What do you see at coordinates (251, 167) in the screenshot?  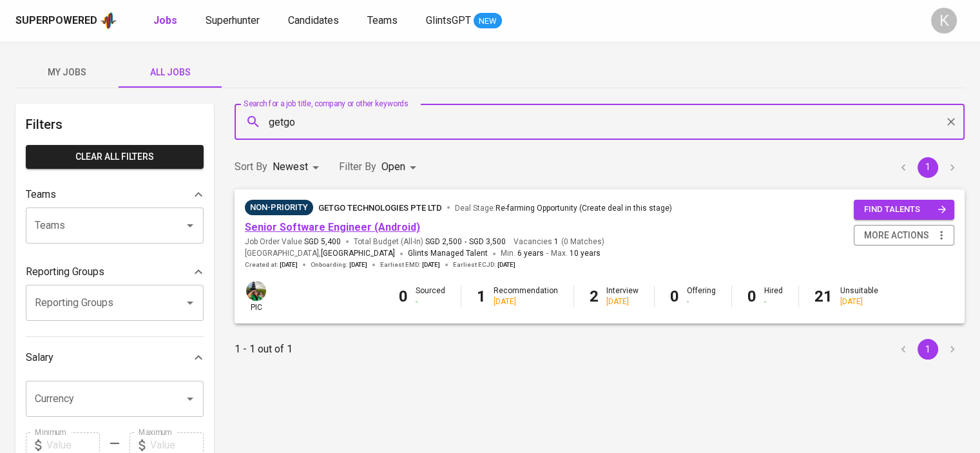 I see `p: Sort By` at bounding box center [251, 167].